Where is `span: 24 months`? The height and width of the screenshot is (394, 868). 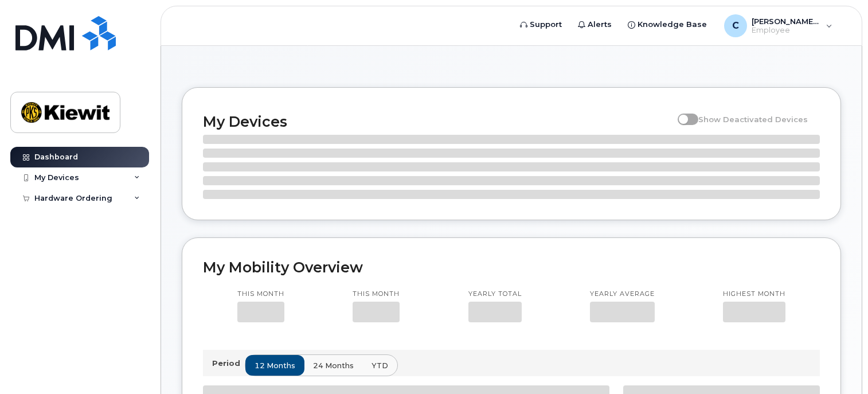 span: 24 months is located at coordinates (334, 365).